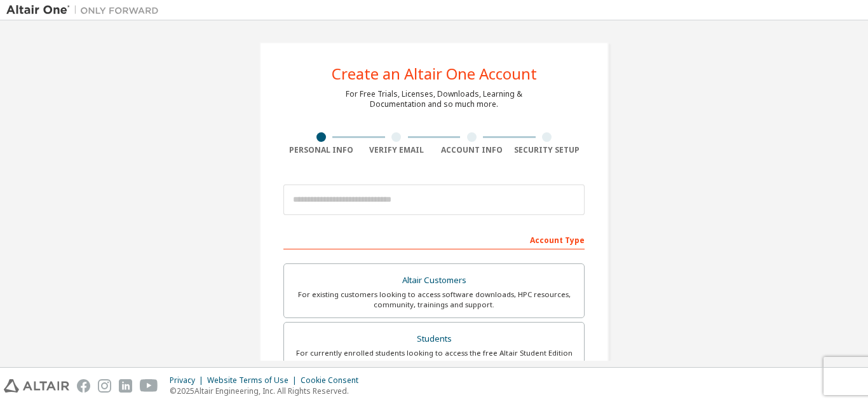 The height and width of the screenshot is (404, 868). Describe the element at coordinates (547, 150) in the screenshot. I see `div: Security Setup` at that location.